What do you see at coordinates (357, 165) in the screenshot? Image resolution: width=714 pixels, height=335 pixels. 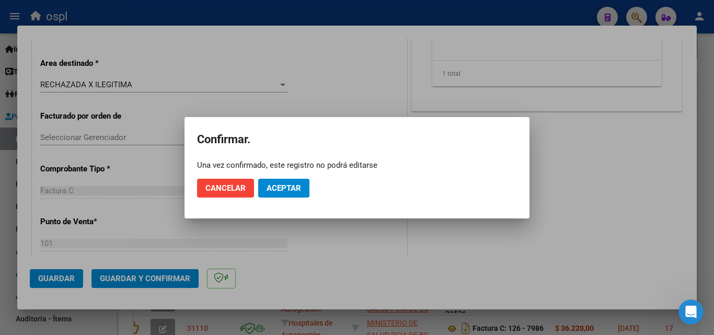 I see `div: Una vez confirmado, este registro no podrá editarse` at bounding box center [357, 165].